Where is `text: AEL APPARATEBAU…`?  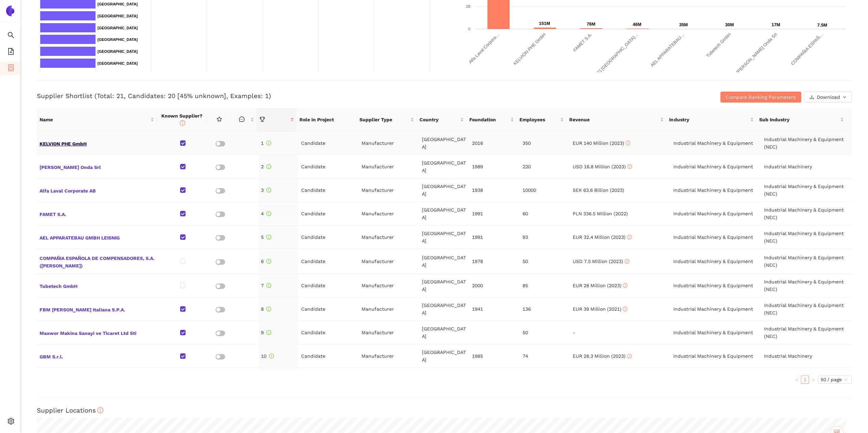
text: AEL APPARATEBAU… is located at coordinates (667, 50).